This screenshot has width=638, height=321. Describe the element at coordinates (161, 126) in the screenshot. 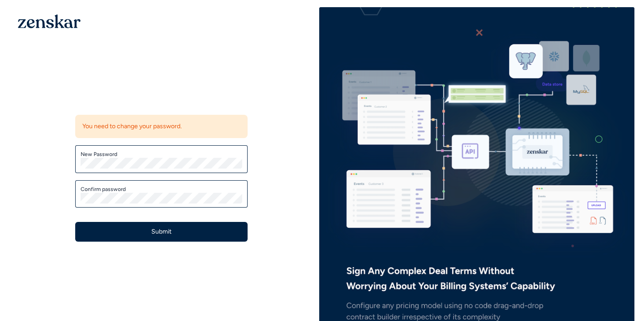

I see `div: You need to change your password.` at that location.